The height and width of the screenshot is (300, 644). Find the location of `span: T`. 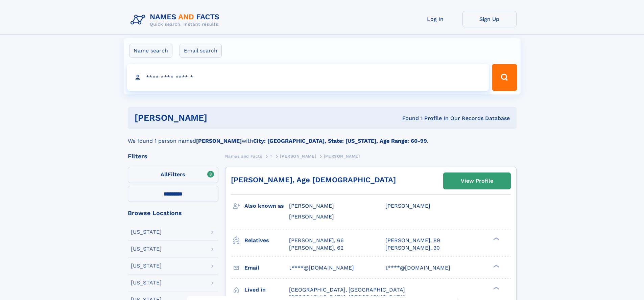

span: T is located at coordinates (271, 156).